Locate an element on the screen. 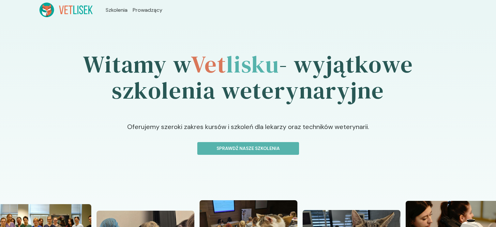  a: Sprawdź nasze szkolenia is located at coordinates (248, 148).